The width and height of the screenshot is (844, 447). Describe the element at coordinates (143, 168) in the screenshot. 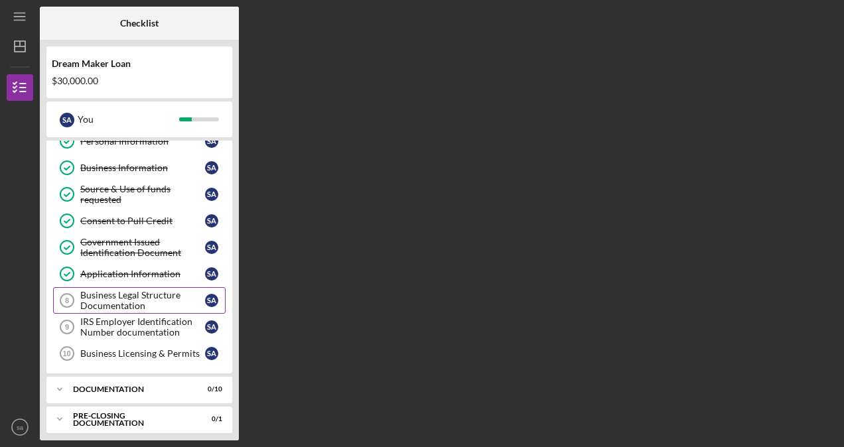

I see `div: Business Information` at that location.